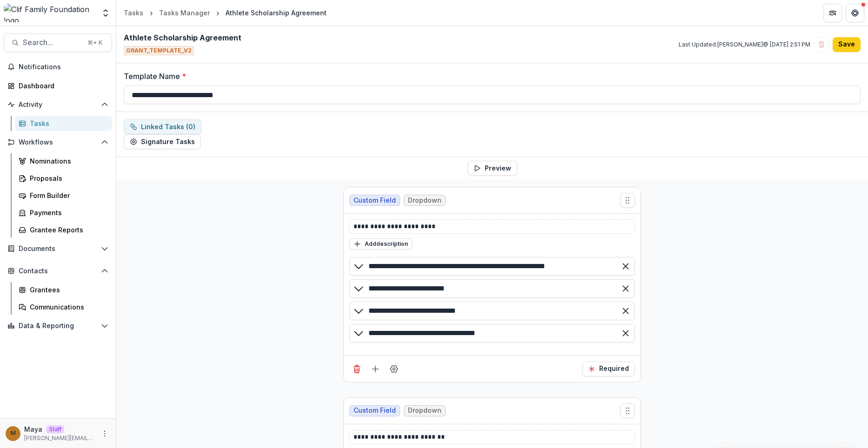  What do you see at coordinates (67, 160) in the screenshot?
I see `div: Nominations` at bounding box center [67, 160].